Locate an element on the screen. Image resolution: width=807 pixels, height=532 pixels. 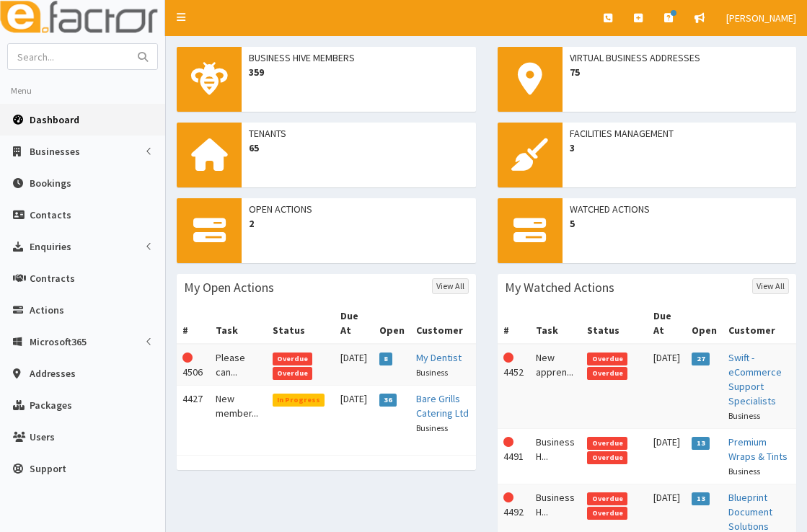
a: Bare Grills Catering Ltd is located at coordinates (442, 406).